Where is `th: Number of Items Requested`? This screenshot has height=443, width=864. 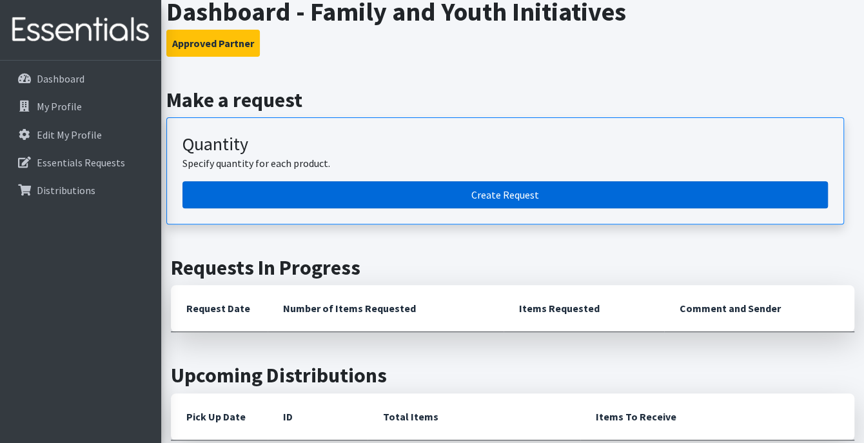
th: Number of Items Requested is located at coordinates (386, 308).